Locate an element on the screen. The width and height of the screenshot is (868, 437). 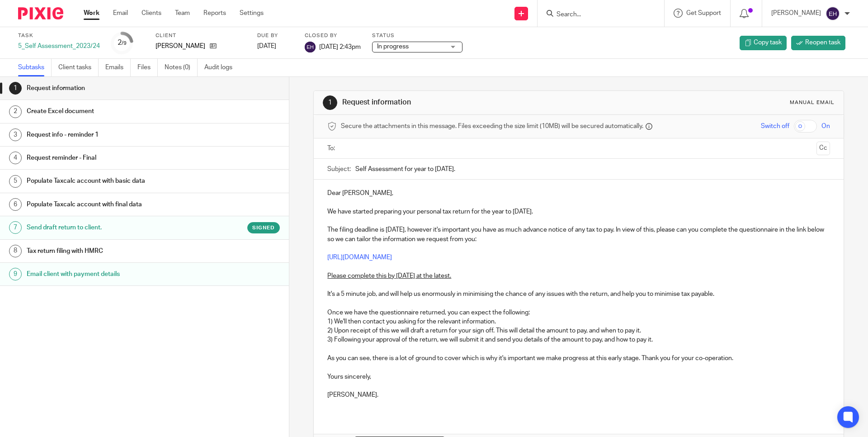
a: Settings is located at coordinates (251, 13).